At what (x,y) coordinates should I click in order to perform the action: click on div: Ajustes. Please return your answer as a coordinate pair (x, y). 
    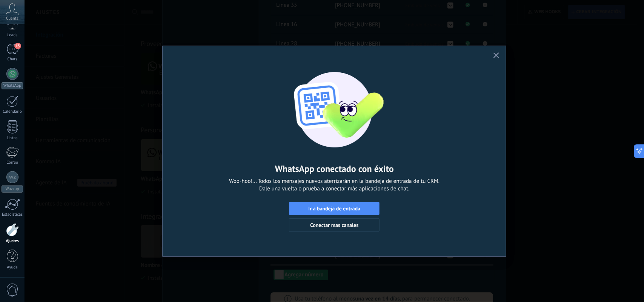
    Looking at the image, I should click on (13, 241).